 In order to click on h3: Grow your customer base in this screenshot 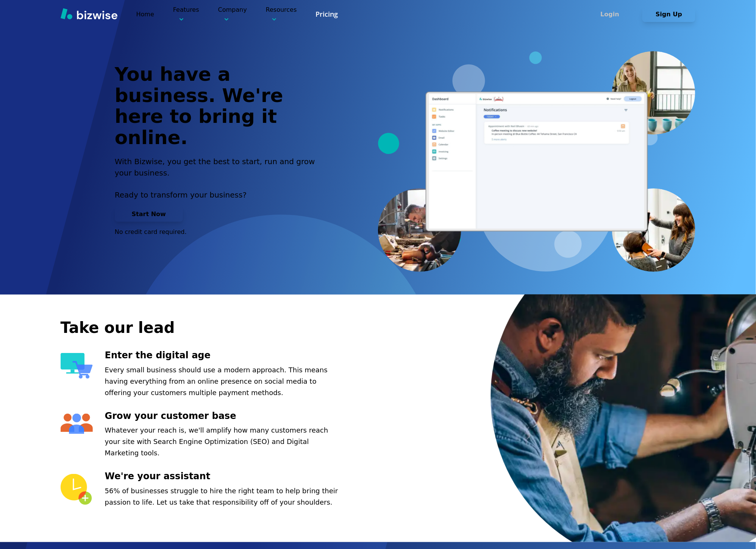, I will do `click(225, 416)`.